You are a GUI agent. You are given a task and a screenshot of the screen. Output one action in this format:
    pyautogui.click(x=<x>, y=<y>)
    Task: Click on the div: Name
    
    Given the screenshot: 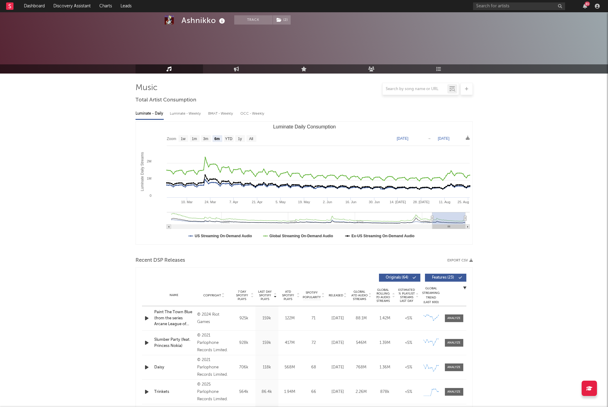 What is the action you would take?
    pyautogui.click(x=174, y=295)
    